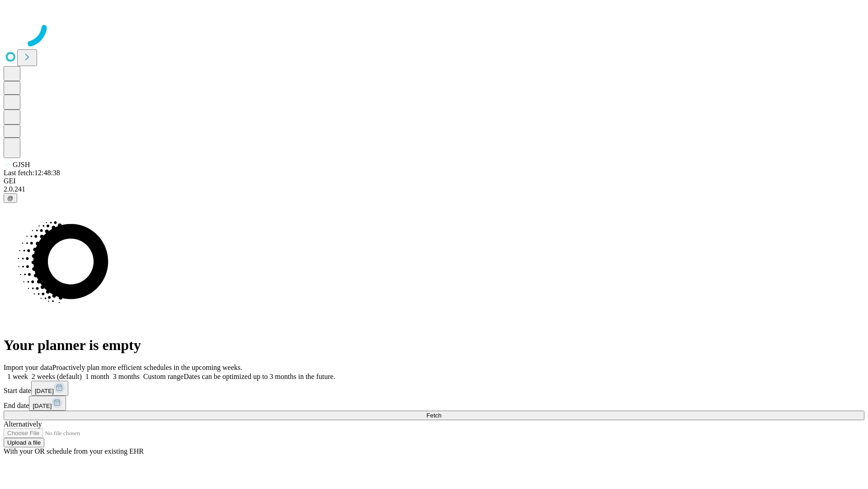 The image size is (868, 489). I want to click on h1: Your planner is empty, so click(434, 345).